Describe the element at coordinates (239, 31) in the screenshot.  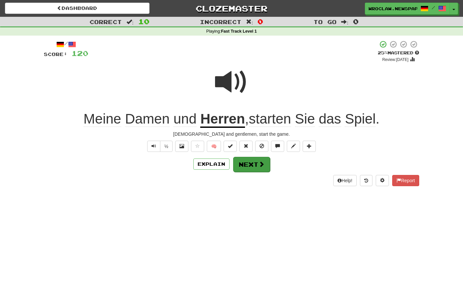
I see `strong: Fast Track Level 1` at that location.